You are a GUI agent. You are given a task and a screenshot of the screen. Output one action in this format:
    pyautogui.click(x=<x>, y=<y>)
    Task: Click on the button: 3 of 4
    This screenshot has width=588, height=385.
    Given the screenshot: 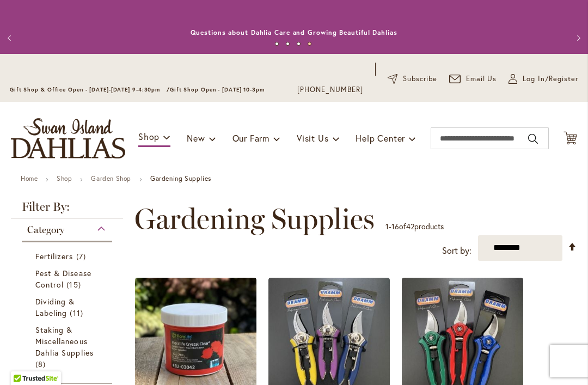 What is the action you would take?
    pyautogui.click(x=298, y=44)
    